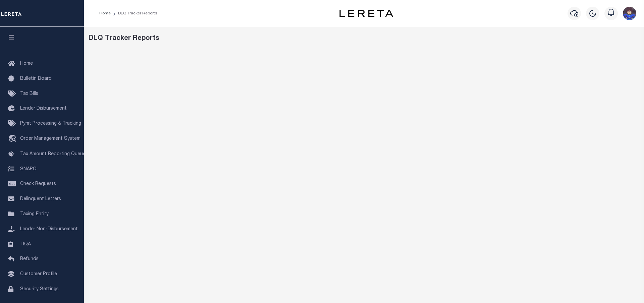 The height and width of the screenshot is (303, 644). I want to click on span: Tax Amount Reporting Queue, so click(53, 154).